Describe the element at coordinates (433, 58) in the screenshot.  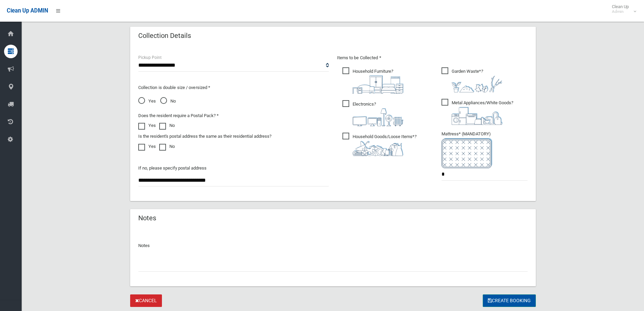
I see `p: Items to be Collected *` at that location.